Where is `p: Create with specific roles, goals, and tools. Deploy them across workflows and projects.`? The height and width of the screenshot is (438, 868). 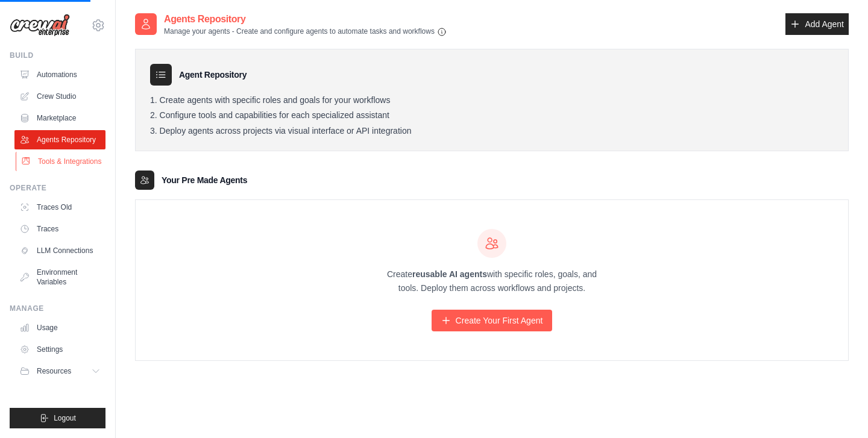
p: Create with specific roles, goals, and tools. Deploy them across workflows and projects. is located at coordinates (492, 282).